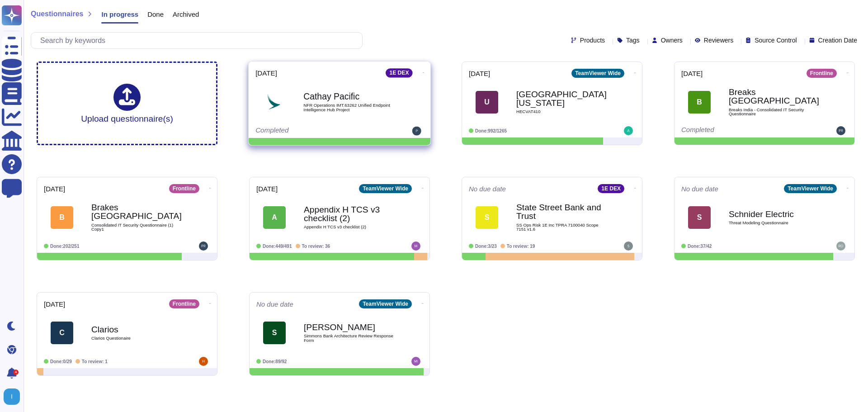  Describe the element at coordinates (61, 361) in the screenshot. I see `span: Done: 0/29` at that location.